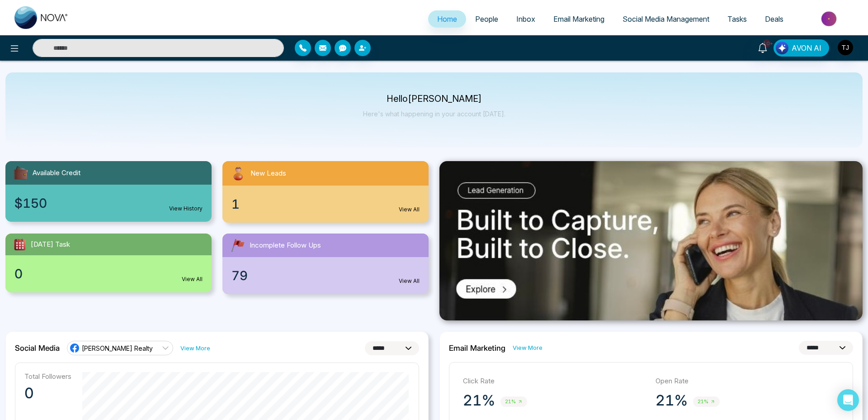 The height and width of the screenshot is (420, 868). Describe the element at coordinates (268, 173) in the screenshot. I see `span: New Leads` at that location.